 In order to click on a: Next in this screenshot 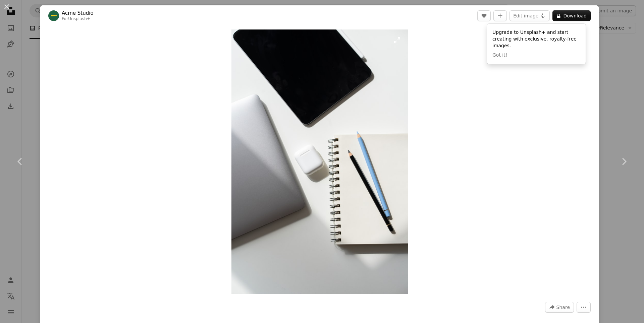, I will do `click(624, 162)`.